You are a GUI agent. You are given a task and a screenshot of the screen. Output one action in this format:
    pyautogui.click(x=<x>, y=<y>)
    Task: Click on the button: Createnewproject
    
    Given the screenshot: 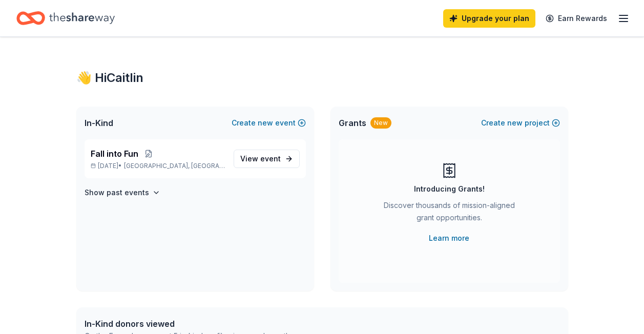 What is the action you would take?
    pyautogui.click(x=520, y=123)
    